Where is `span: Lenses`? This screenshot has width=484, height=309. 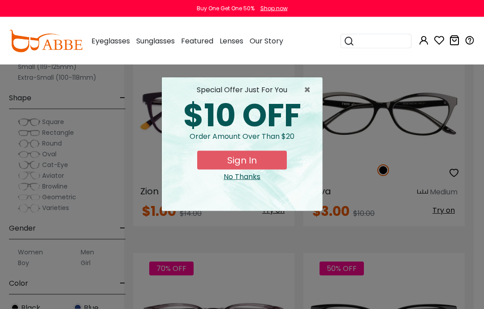 span: Lenses is located at coordinates (231, 41).